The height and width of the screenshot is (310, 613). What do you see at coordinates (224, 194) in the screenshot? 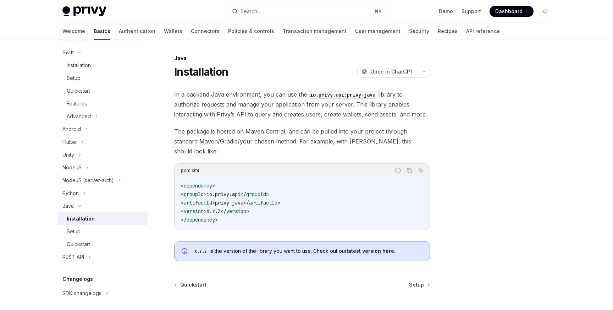
I see `span: io.privy.api` at bounding box center [224, 194].